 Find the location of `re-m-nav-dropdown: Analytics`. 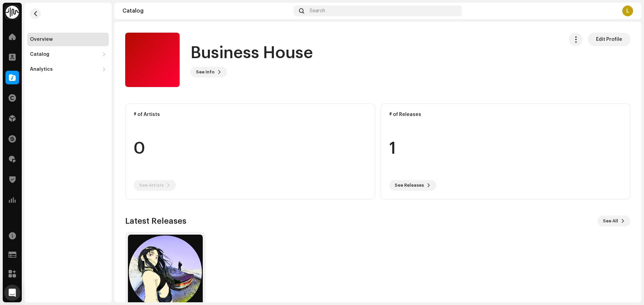

re-m-nav-dropdown: Analytics is located at coordinates (68, 69).